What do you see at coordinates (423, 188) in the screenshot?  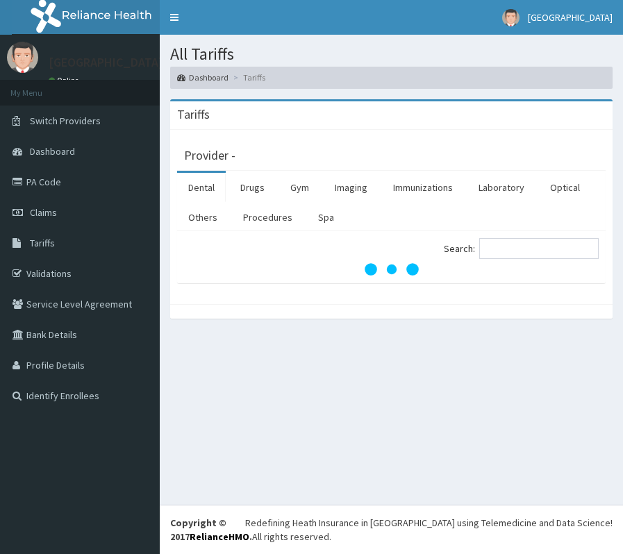 I see `a: Immunizations` at bounding box center [423, 188].